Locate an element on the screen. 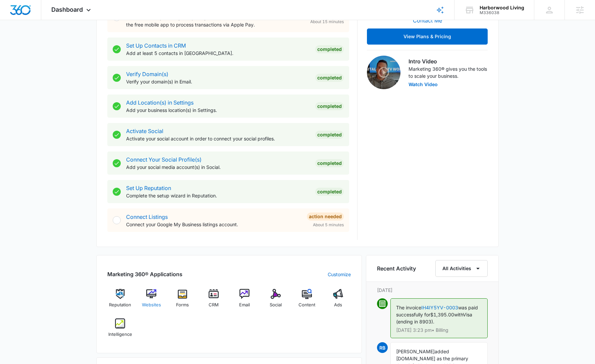 The width and height of the screenshot is (595, 364). a: Customize is located at coordinates (339, 274).